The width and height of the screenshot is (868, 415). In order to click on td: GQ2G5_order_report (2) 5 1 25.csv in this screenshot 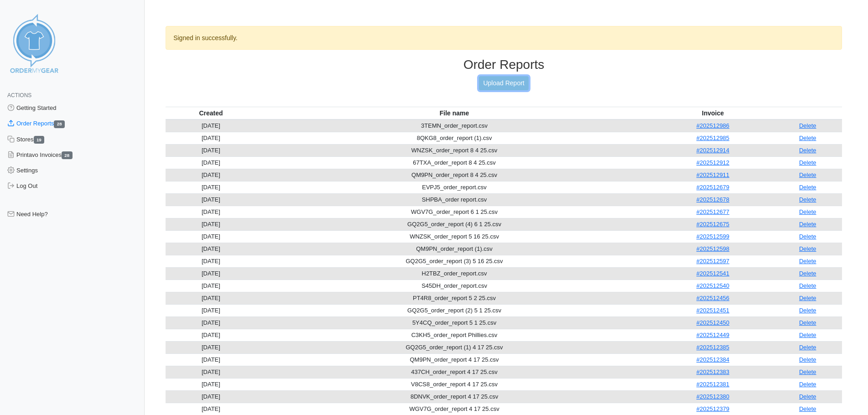, I will do `click(455, 310)`.